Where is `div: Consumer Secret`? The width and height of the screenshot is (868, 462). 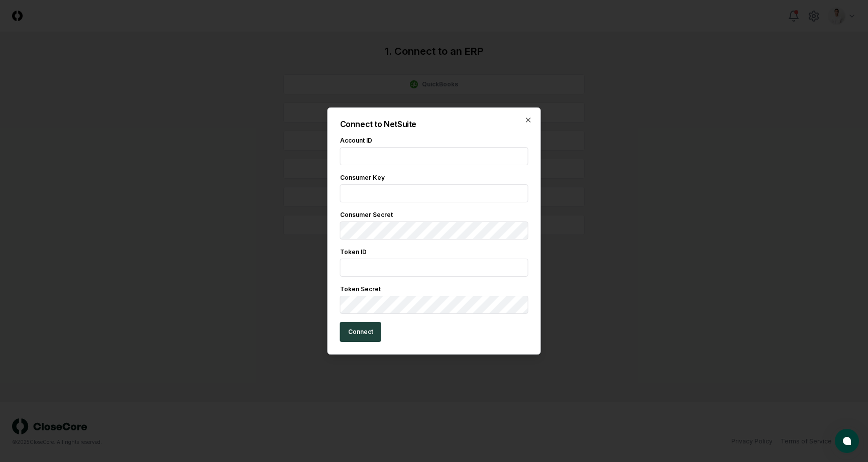 div: Consumer Secret is located at coordinates (434, 215).